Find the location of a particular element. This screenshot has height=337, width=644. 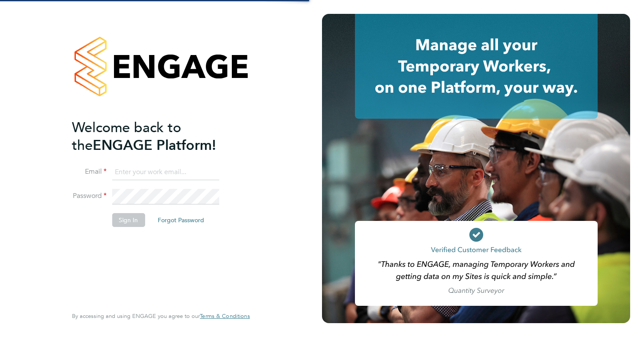

button: Forgot Password is located at coordinates (181, 220).